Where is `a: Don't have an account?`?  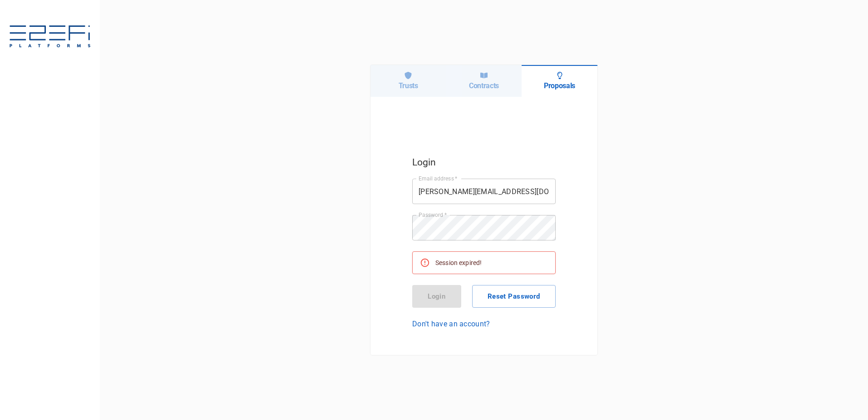 a: Don't have an account? is located at coordinates (484, 324).